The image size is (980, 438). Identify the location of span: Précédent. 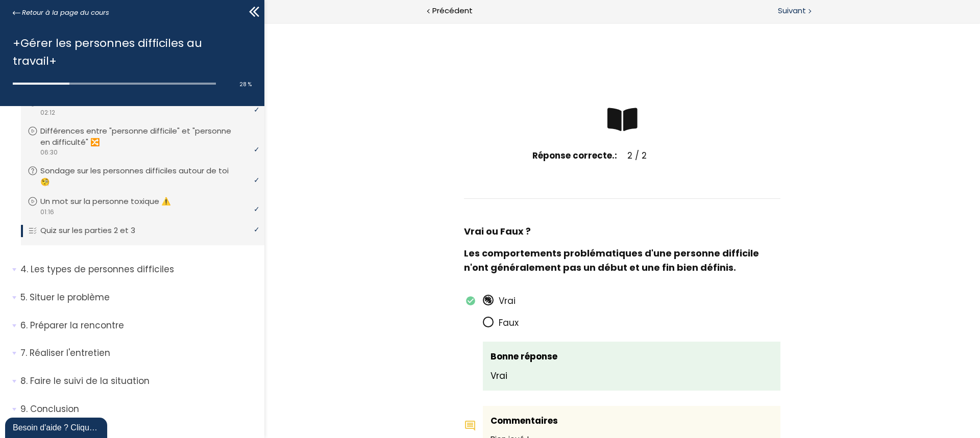
(452, 11).